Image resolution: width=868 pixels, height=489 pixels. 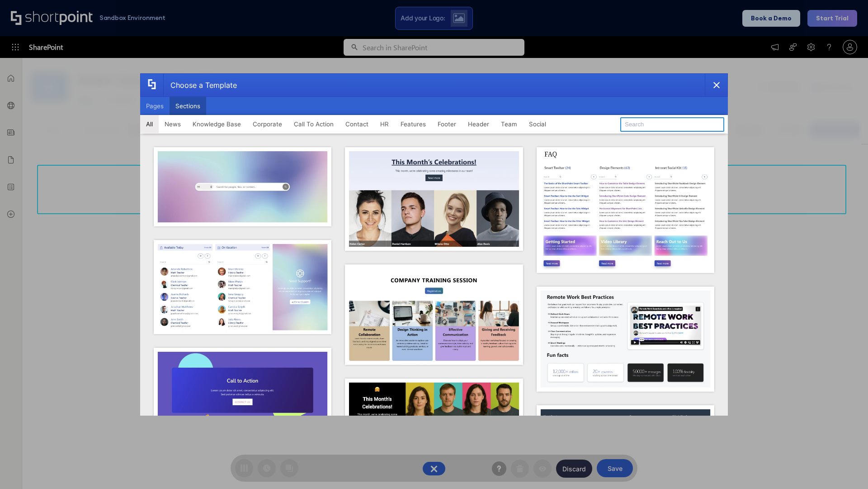 I want to click on button: Features, so click(x=413, y=124).